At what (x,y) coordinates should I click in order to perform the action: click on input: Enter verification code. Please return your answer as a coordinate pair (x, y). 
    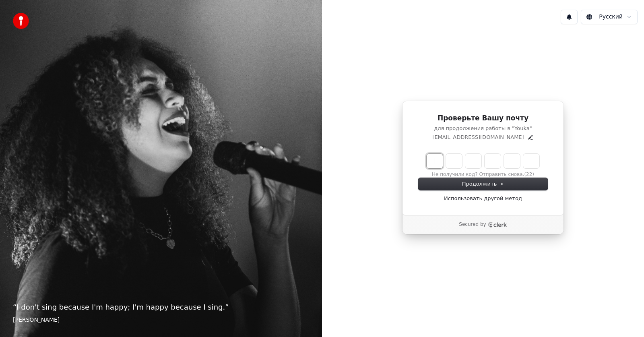
    Looking at the image, I should click on (491, 161).